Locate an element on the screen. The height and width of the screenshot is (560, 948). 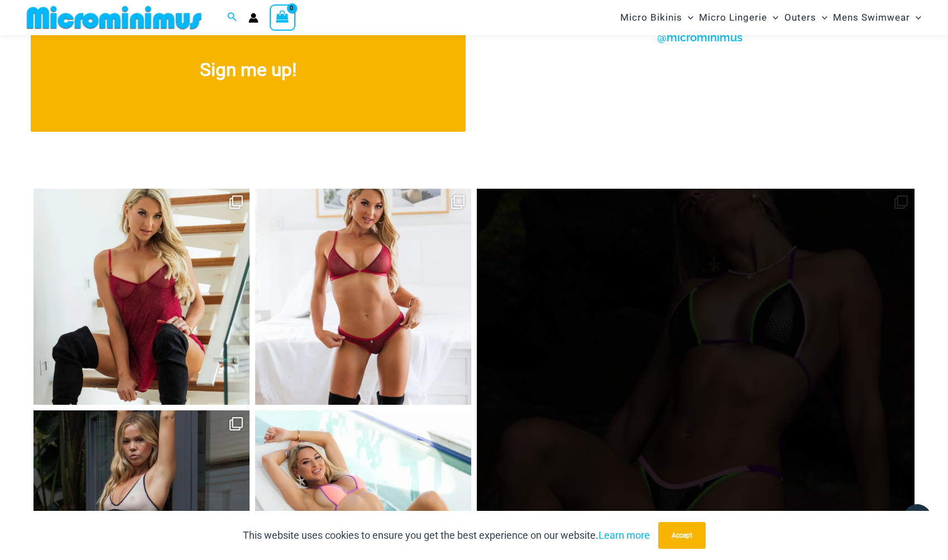
a: Mens SwimwearMenu ToggleMenu Toggle is located at coordinates (877, 17).